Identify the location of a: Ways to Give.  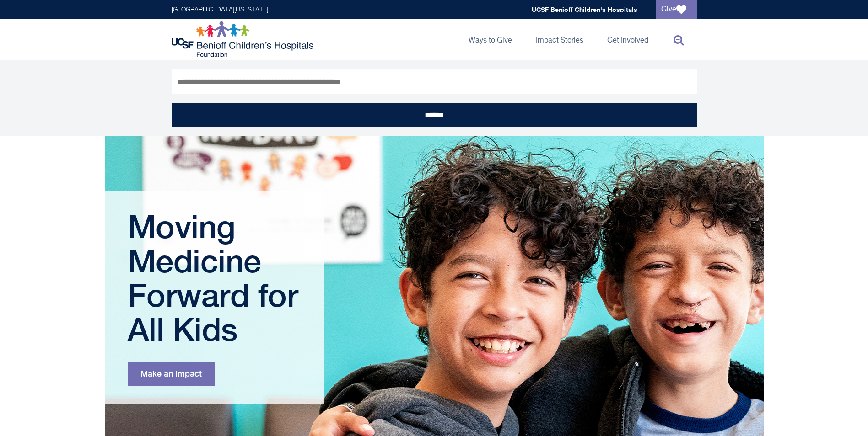
(490, 39).